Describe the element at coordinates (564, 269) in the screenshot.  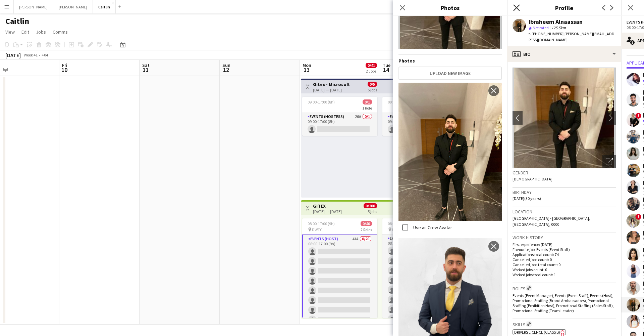
I see `p: Worked jobs count: 0` at that location.